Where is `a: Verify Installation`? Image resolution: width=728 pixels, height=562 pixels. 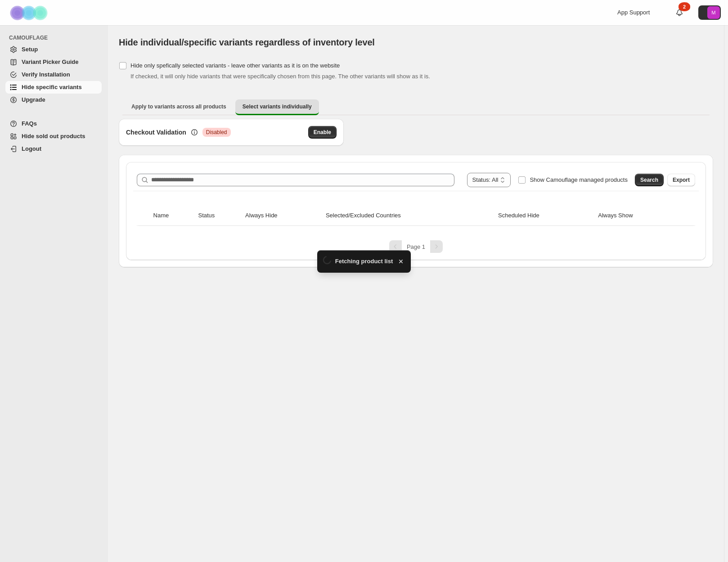 a: Verify Installation is located at coordinates (54, 74).